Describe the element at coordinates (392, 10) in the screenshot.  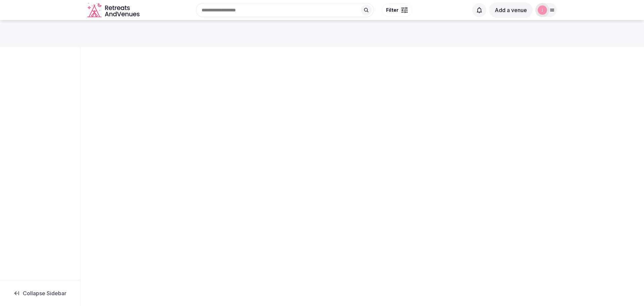
I see `span: Filter` at that location.